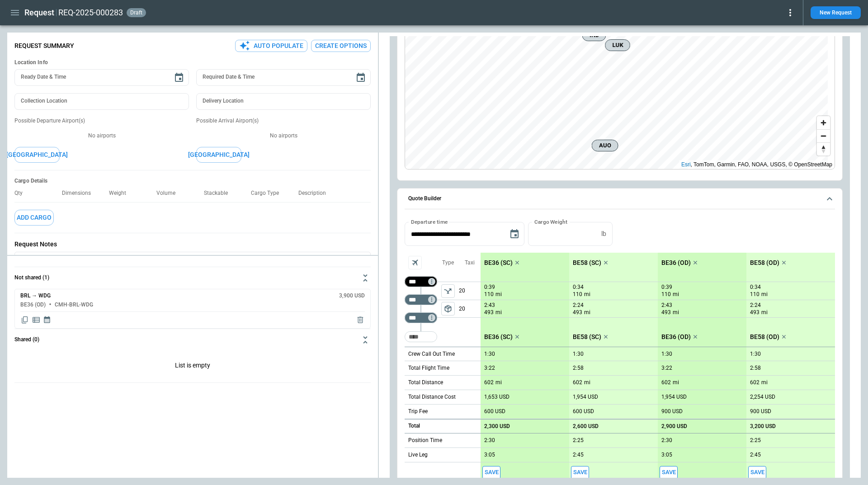 This screenshot has height=485, width=868. What do you see at coordinates (823, 149) in the screenshot?
I see `button: Reset bearing to north` at bounding box center [823, 149].